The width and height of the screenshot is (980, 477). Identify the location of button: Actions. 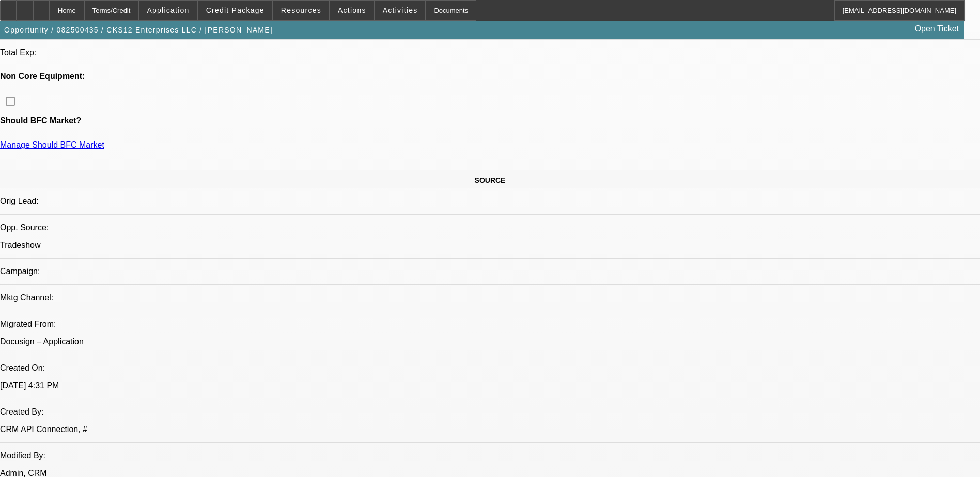
(352, 11).